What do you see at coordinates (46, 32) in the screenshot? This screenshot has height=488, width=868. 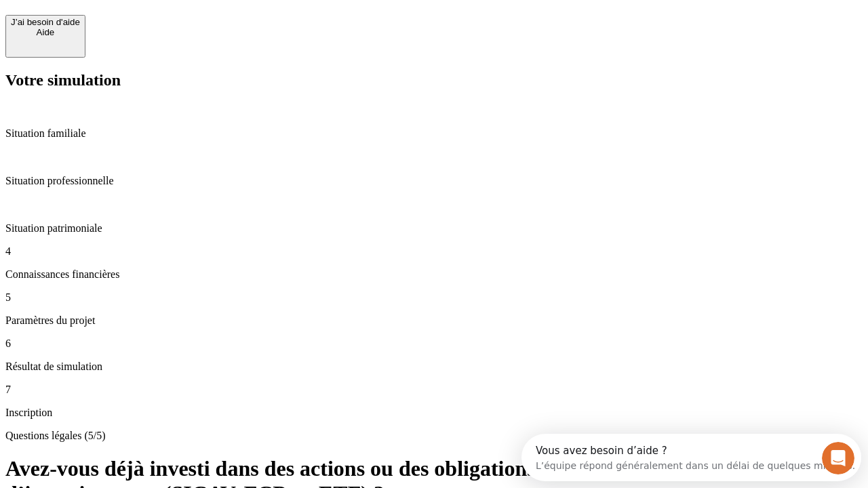 I see `div: Aide` at bounding box center [46, 32].